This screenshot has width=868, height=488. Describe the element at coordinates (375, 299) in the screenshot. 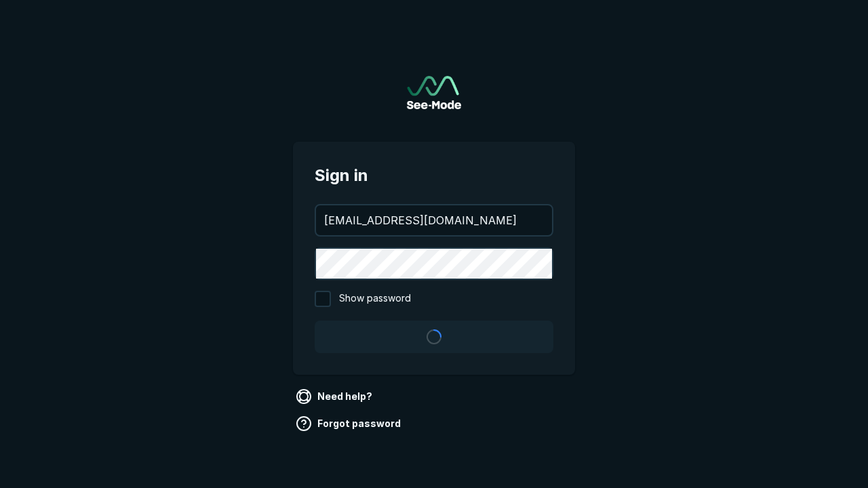

I see `span: Show password` at that location.